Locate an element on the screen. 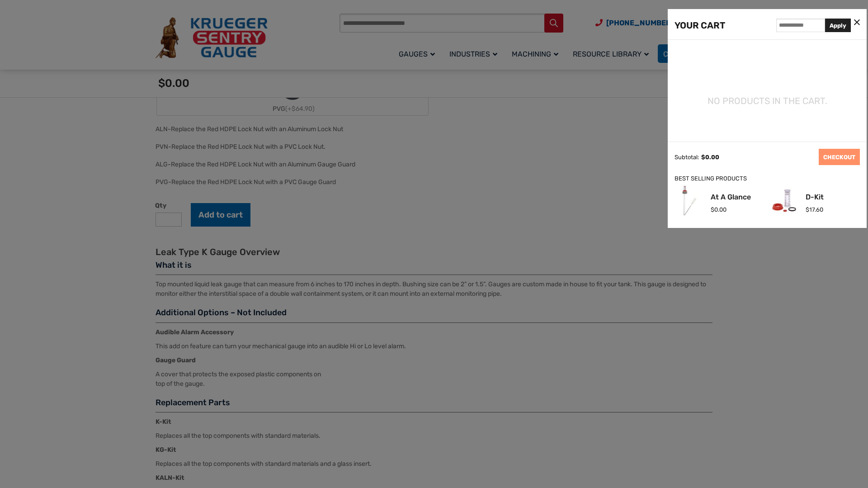 Image resolution: width=868 pixels, height=488 pixels. span: 17.60 is located at coordinates (814, 209).